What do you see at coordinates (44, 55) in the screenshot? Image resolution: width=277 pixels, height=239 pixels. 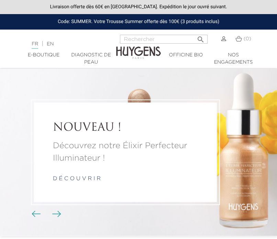 I see `a: E-Boutique` at bounding box center [44, 55].